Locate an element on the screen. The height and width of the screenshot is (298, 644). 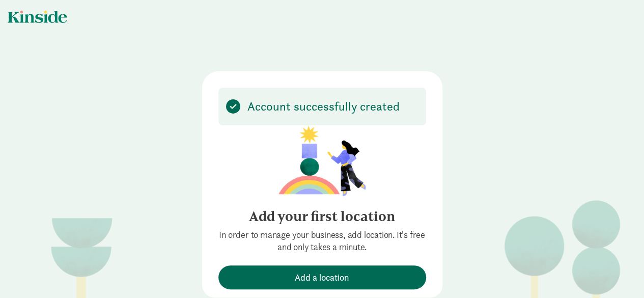
button: Add a location is located at coordinates (322, 277).